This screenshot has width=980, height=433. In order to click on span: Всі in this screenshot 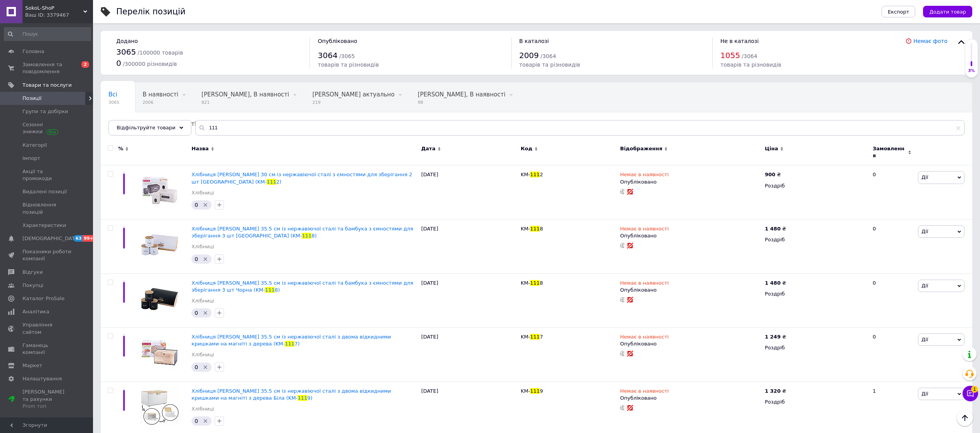, I will do `click(113, 95)`.